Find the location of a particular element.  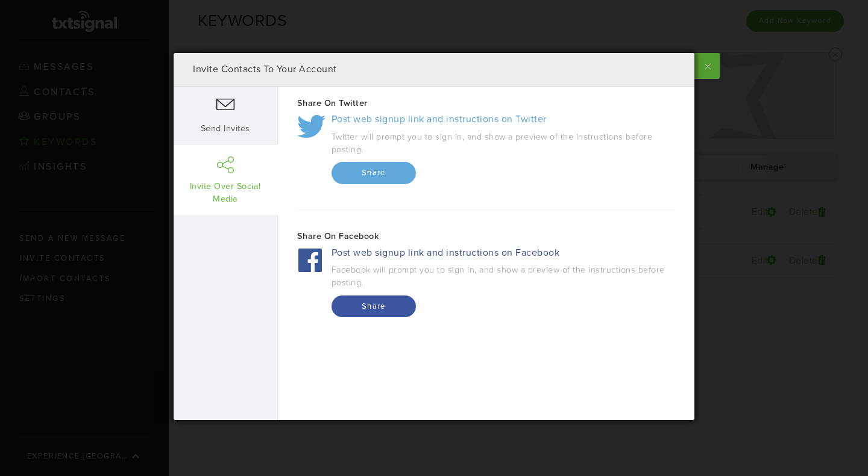

label: Share On Twitter is located at coordinates (332, 103).